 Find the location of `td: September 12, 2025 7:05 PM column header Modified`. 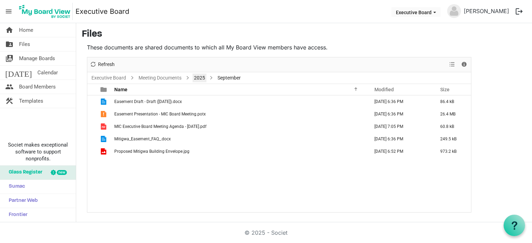

td: September 12, 2025 7:05 PM column header Modified is located at coordinates (400, 127).